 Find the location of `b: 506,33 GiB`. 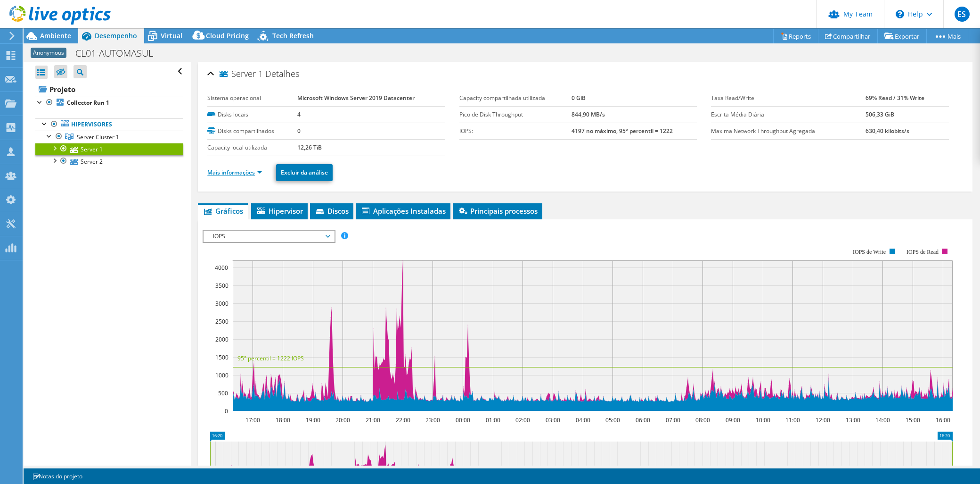

b: 506,33 GiB is located at coordinates (880, 114).